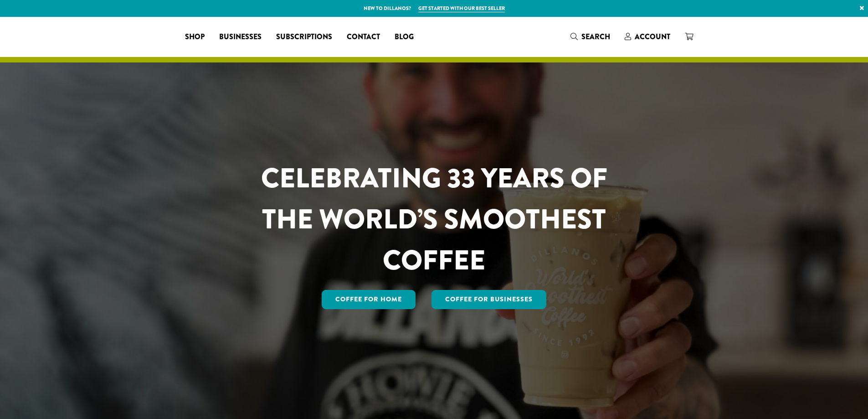 The height and width of the screenshot is (419, 868). What do you see at coordinates (404, 37) in the screenshot?
I see `span: Blog` at bounding box center [404, 37].